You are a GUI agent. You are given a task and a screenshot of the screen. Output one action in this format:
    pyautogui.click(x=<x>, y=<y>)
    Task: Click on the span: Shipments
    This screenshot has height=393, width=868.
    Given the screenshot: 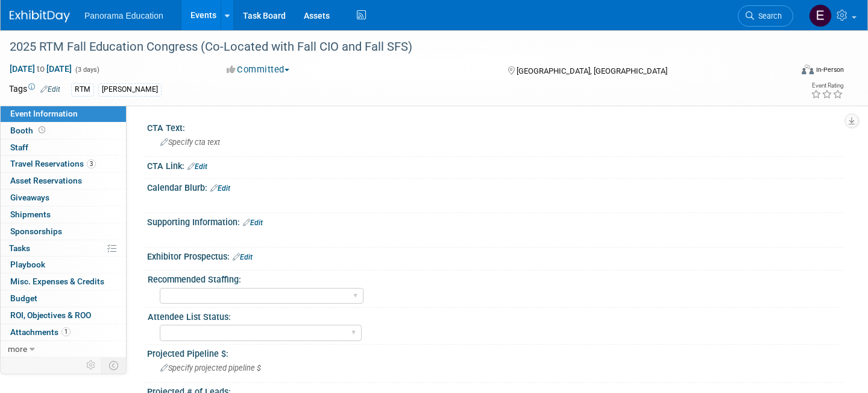 What is the action you would take?
    pyautogui.click(x=30, y=214)
    